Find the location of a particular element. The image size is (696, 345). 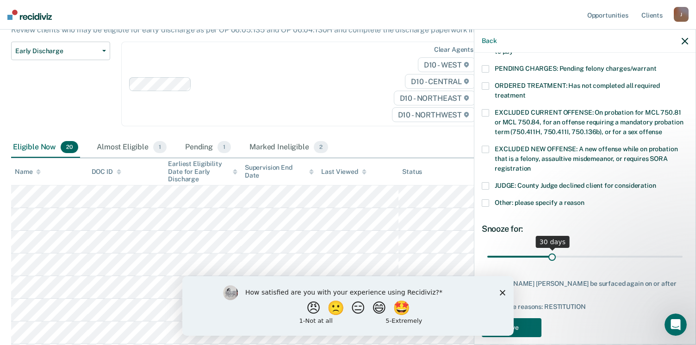

div: Eligible Now is located at coordinates (45, 148).